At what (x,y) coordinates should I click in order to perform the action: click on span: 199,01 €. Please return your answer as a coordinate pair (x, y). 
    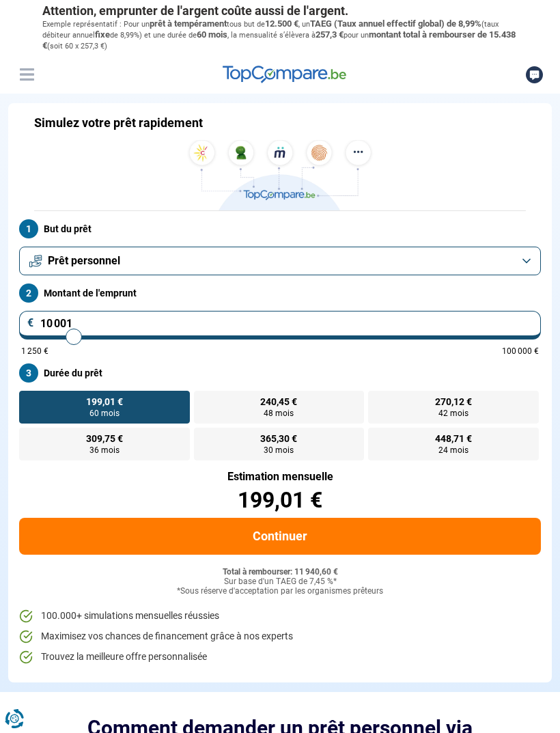
    Looking at the image, I should click on (104, 402).